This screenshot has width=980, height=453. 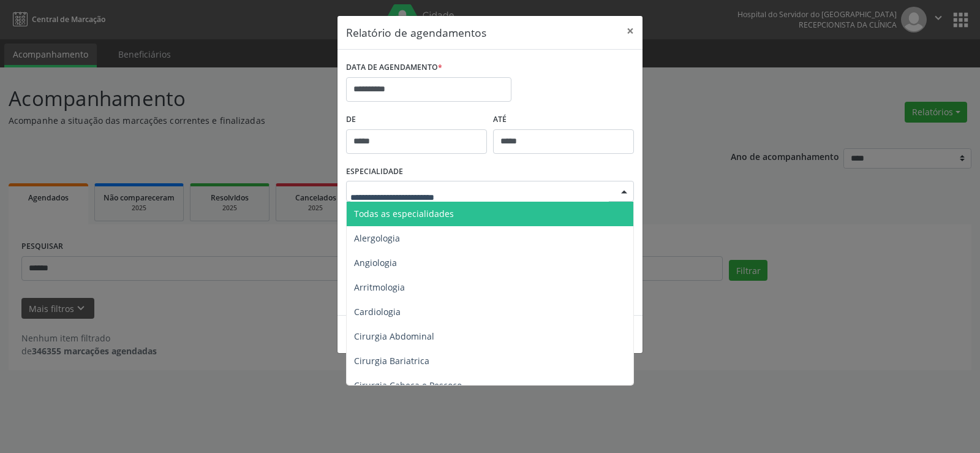 I want to click on span: Cirurgia Bariatrica, so click(x=391, y=361).